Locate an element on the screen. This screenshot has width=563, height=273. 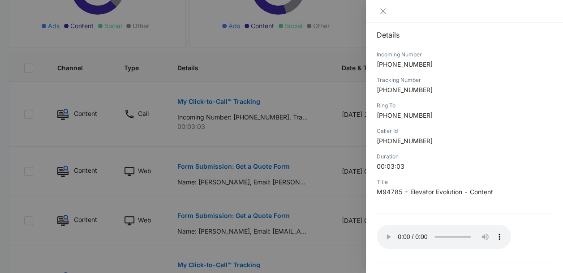
span: close is located at coordinates (383, 11).